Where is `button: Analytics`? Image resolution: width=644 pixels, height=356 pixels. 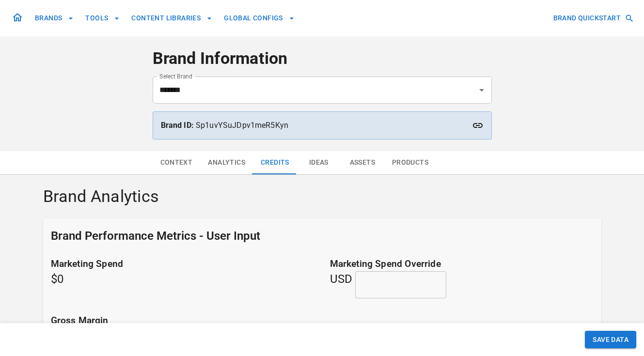
button: Analytics is located at coordinates (226, 163).